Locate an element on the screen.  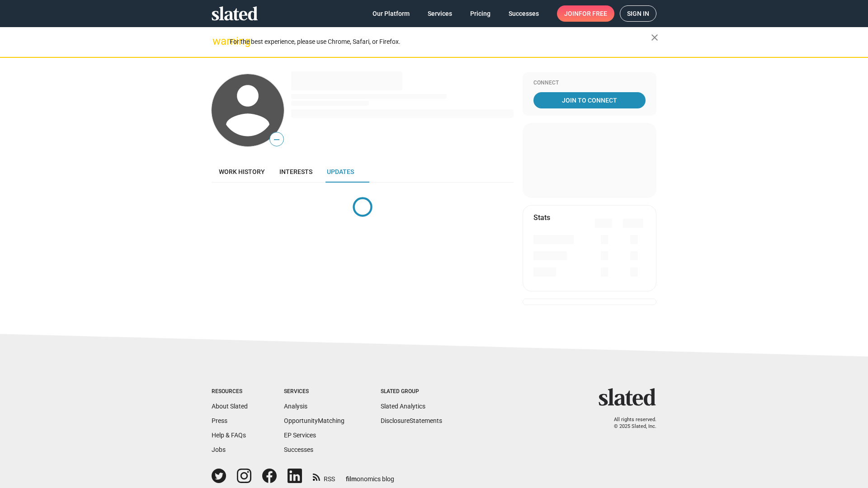
a: Interests is located at coordinates (296, 172).